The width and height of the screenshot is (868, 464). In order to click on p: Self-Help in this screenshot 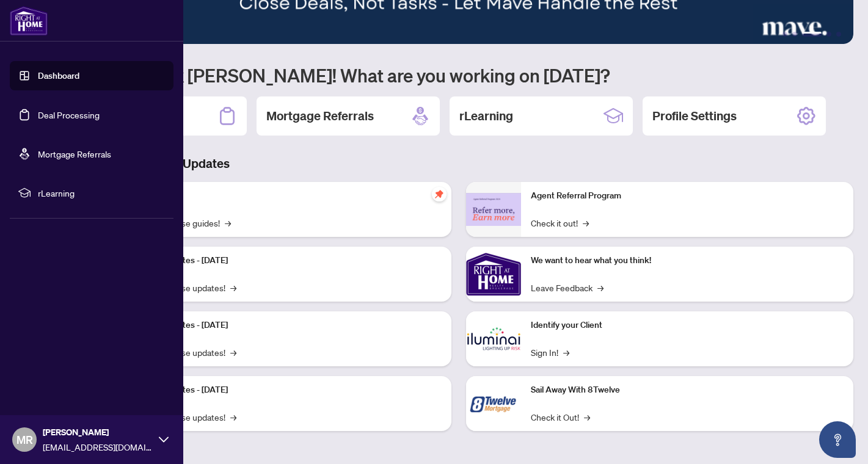, I will do `click(285, 196)`.